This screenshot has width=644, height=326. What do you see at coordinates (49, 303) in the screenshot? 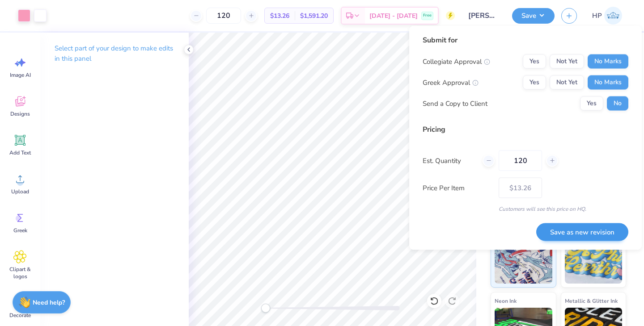
I see `strong: Need help?` at bounding box center [49, 303].